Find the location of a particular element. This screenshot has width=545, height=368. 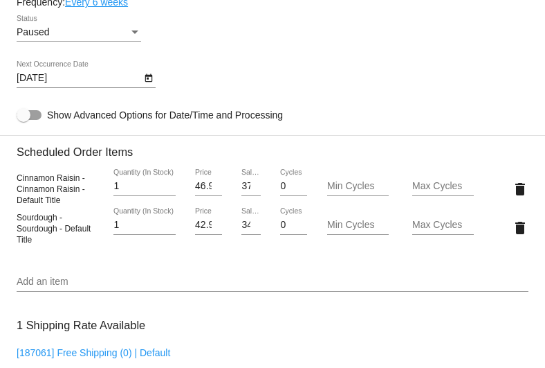

input: Next Occurrence Date is located at coordinates (79, 78).